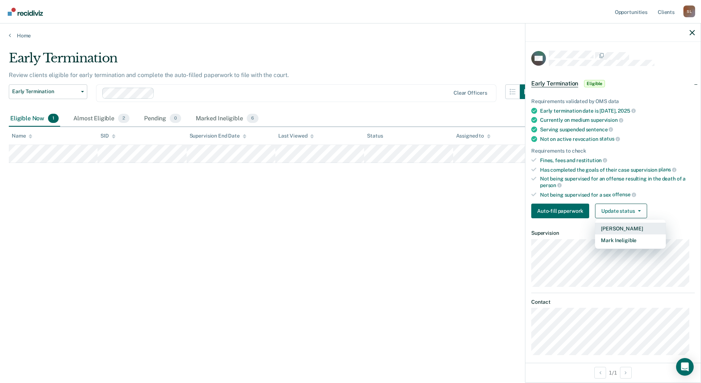 This screenshot has width=701, height=383. Describe the element at coordinates (610, 139) in the screenshot. I see `span: status` at that location.